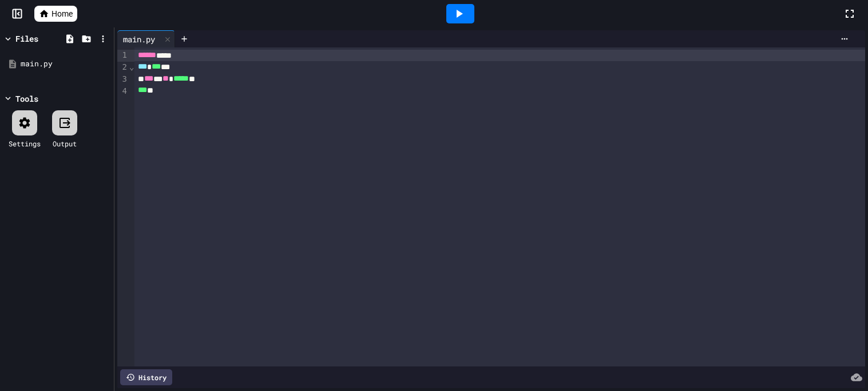  I want to click on div: 3, so click(123, 80).